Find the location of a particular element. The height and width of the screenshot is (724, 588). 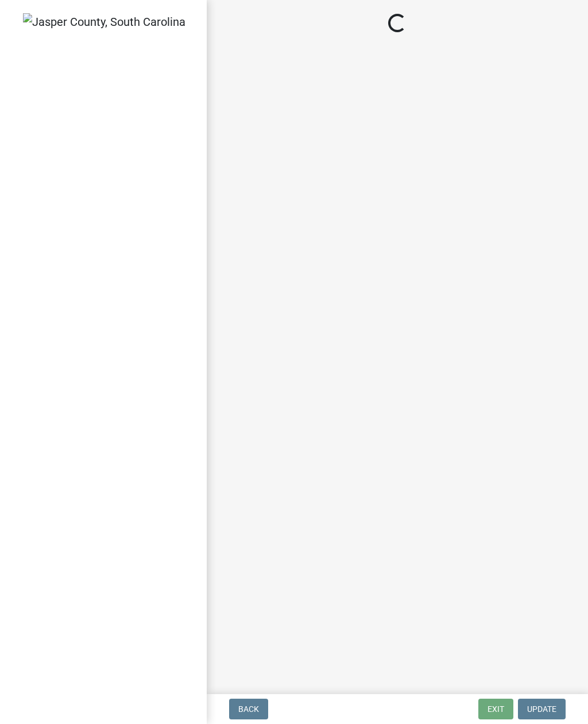

span: Back is located at coordinates (249, 709).